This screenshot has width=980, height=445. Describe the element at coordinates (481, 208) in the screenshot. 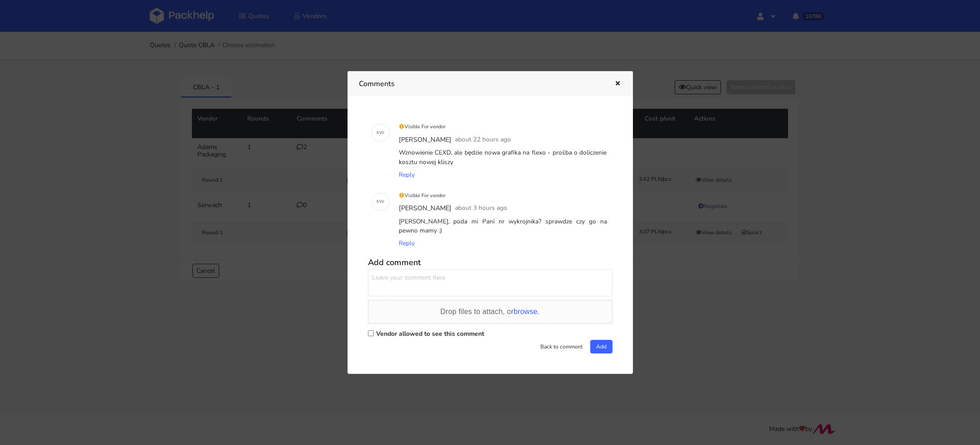

I see `div: about 3 hours ago` at that location.